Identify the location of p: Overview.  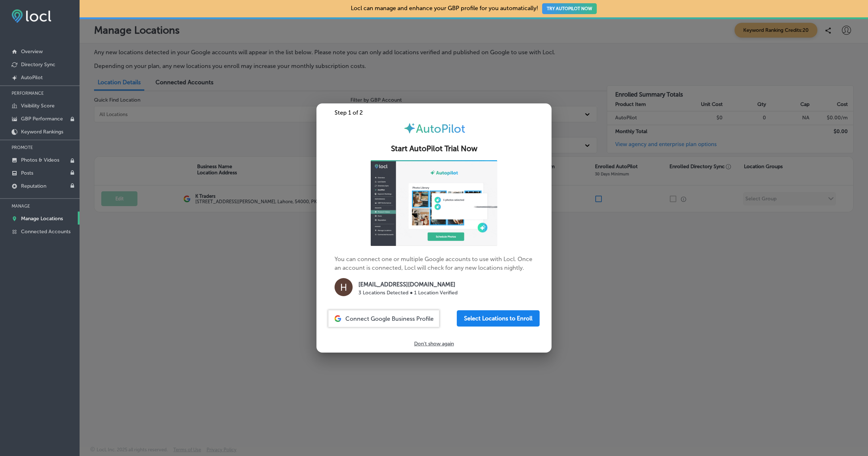
(32, 51).